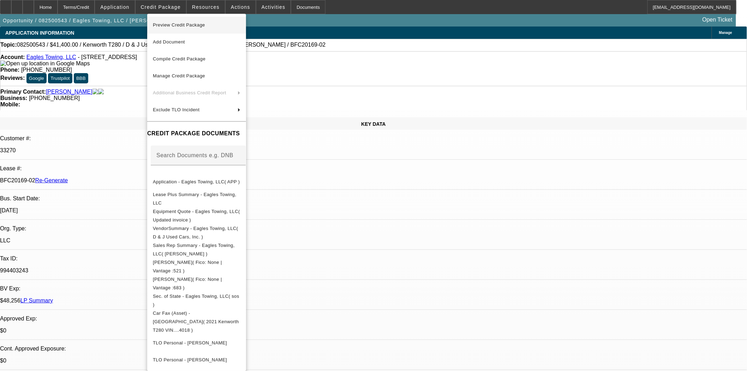 This screenshot has width=747, height=371. What do you see at coordinates (179, 25) in the screenshot?
I see `span: Preview Credit Package` at bounding box center [179, 25].